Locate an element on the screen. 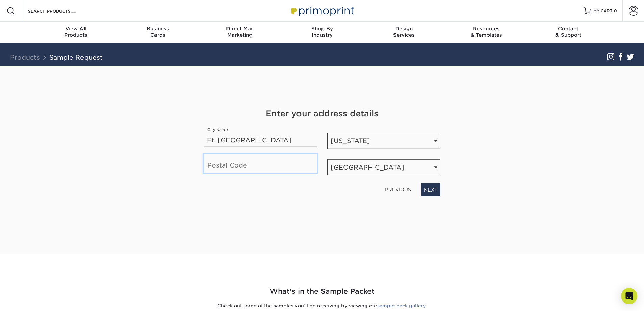 The height and width of the screenshot is (311, 644). input: SEARCH PRODUCTS..... is located at coordinates (60, 11).